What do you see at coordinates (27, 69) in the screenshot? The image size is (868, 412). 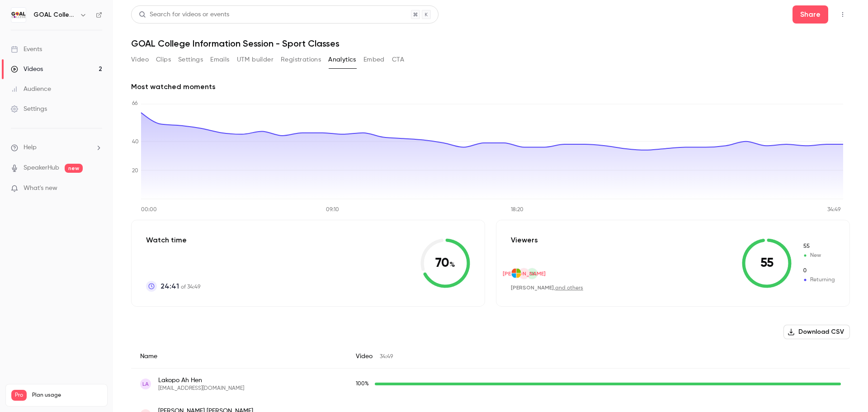 I see `div: Videos` at bounding box center [27, 69].